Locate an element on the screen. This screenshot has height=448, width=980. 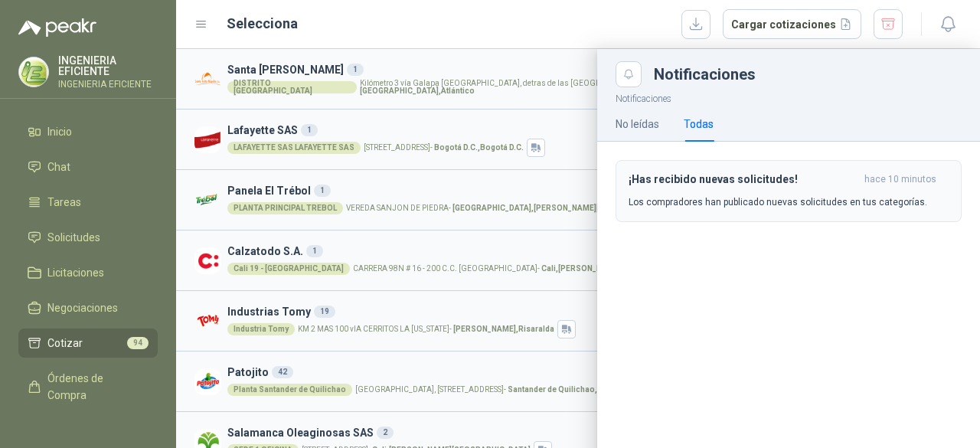
a: Negociaciones is located at coordinates (89, 308).